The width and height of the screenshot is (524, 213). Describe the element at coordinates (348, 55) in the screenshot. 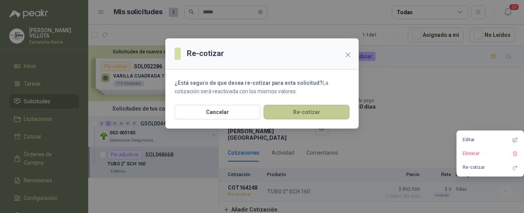

I see `button: Close` at that location.